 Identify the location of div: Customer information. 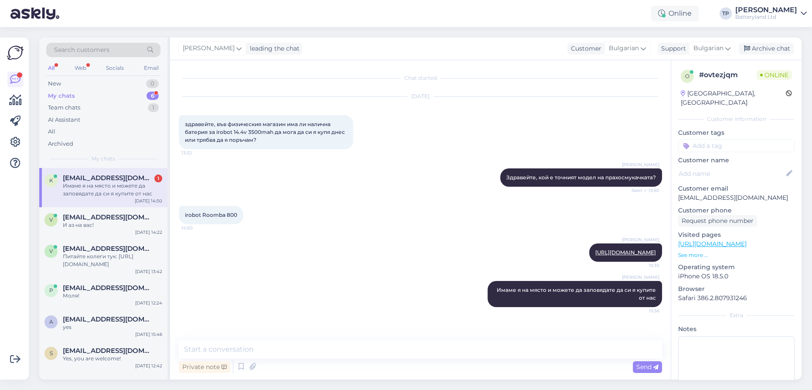
(736, 119).